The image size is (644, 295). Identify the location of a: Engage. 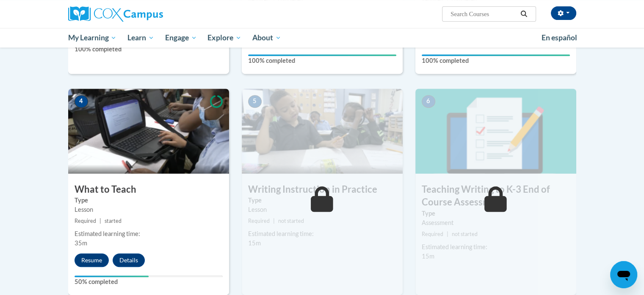
(181, 38).